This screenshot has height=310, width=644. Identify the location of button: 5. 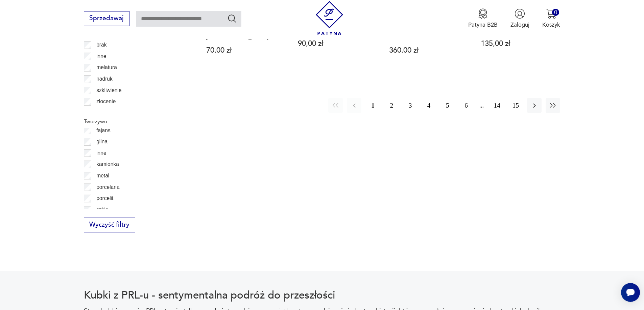
(447, 105).